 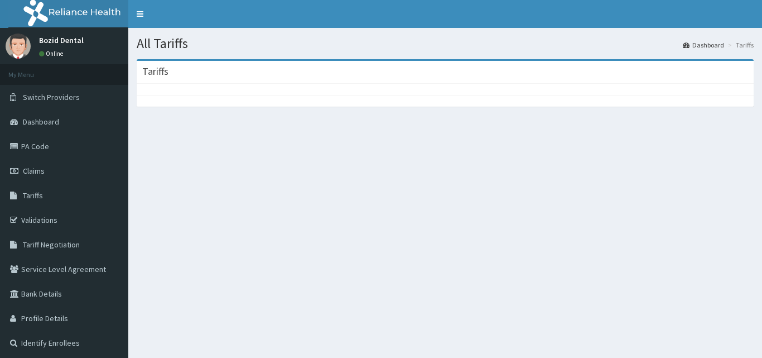 I want to click on a: Online, so click(x=52, y=54).